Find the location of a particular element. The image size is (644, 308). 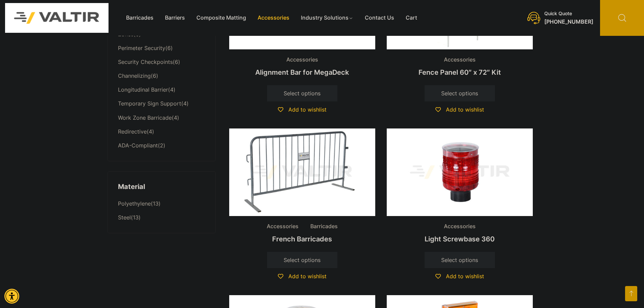

a: Redirective is located at coordinates (132, 132).